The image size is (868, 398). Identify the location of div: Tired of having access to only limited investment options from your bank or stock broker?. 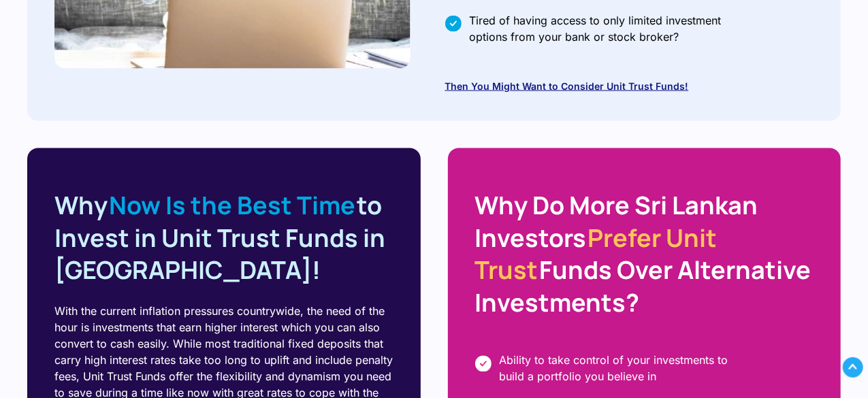
(607, 28).